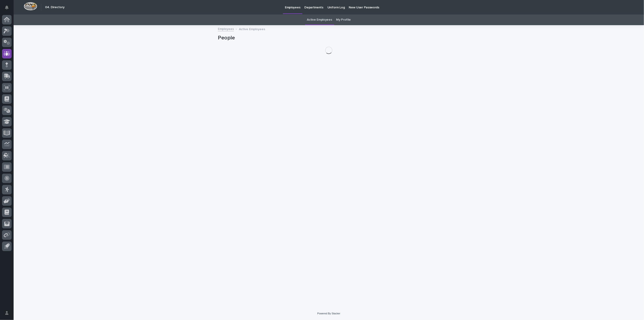 The height and width of the screenshot is (320, 644). What do you see at coordinates (252, 29) in the screenshot?
I see `p: Active Employees` at bounding box center [252, 29].